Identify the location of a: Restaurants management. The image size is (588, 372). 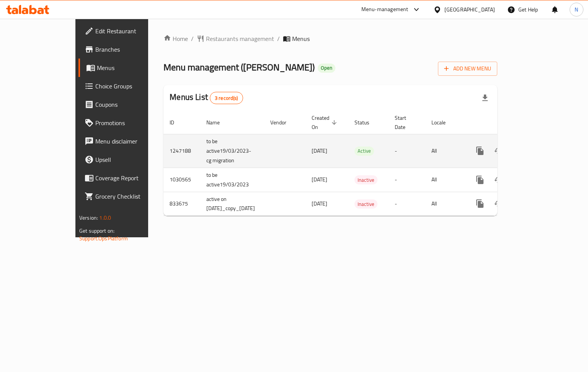
(236, 39).